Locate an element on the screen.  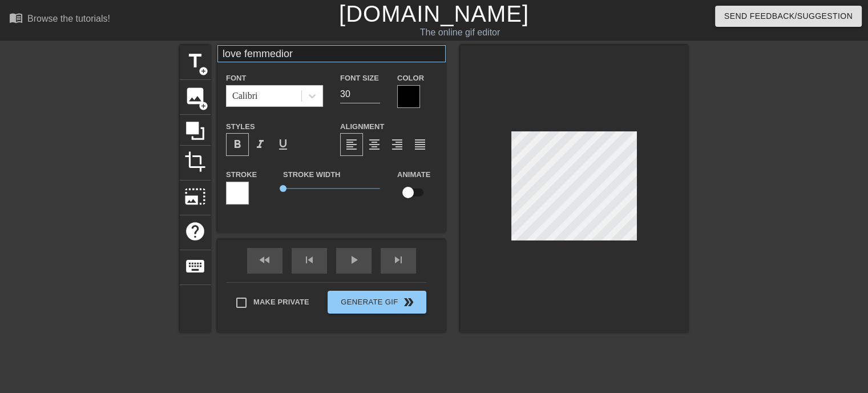
button: Generate Gif is located at coordinates (376, 302).